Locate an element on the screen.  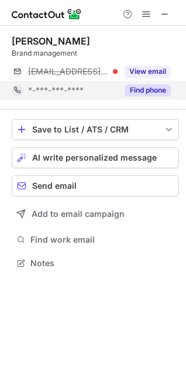
button: Add to email campaign is located at coordinates (96, 214).